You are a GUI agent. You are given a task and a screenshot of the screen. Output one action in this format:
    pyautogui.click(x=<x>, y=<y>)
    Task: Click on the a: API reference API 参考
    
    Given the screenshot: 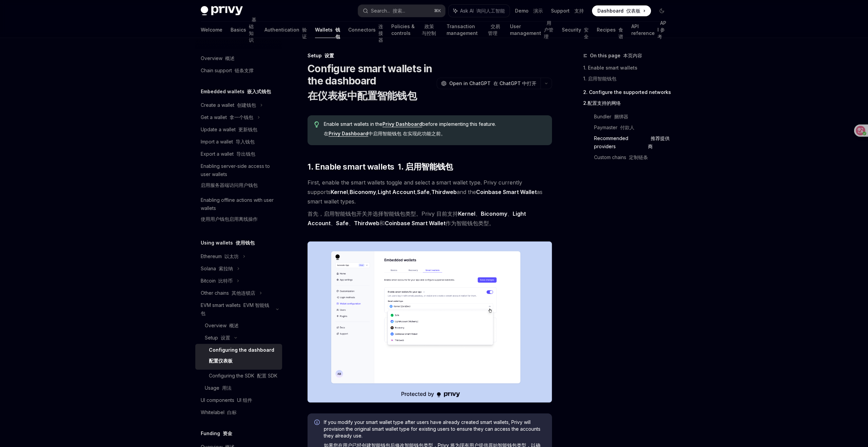 What is the action you would take?
    pyautogui.click(x=649, y=30)
    